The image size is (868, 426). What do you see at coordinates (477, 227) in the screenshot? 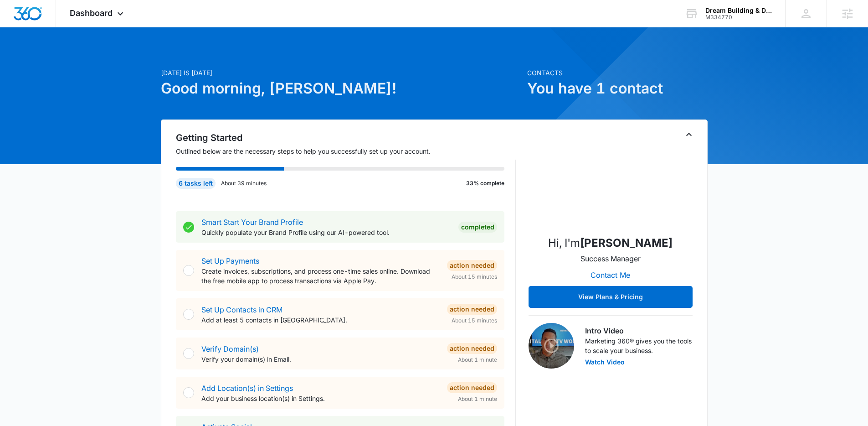
I see `div: Completed` at bounding box center [477, 227].